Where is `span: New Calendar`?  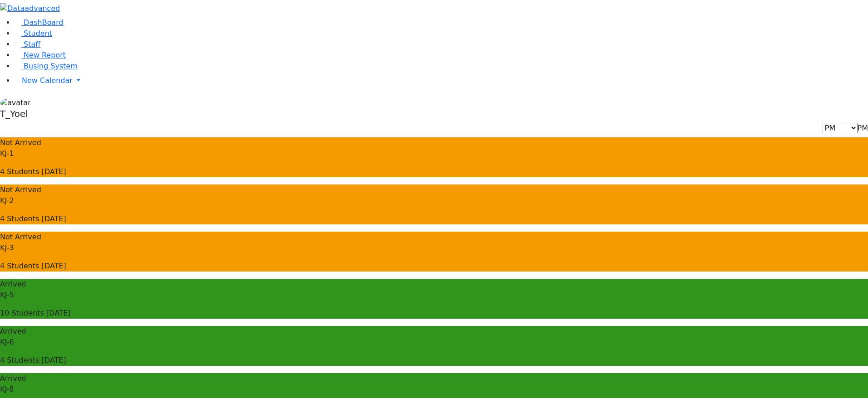 span: New Calendar is located at coordinates (47, 80).